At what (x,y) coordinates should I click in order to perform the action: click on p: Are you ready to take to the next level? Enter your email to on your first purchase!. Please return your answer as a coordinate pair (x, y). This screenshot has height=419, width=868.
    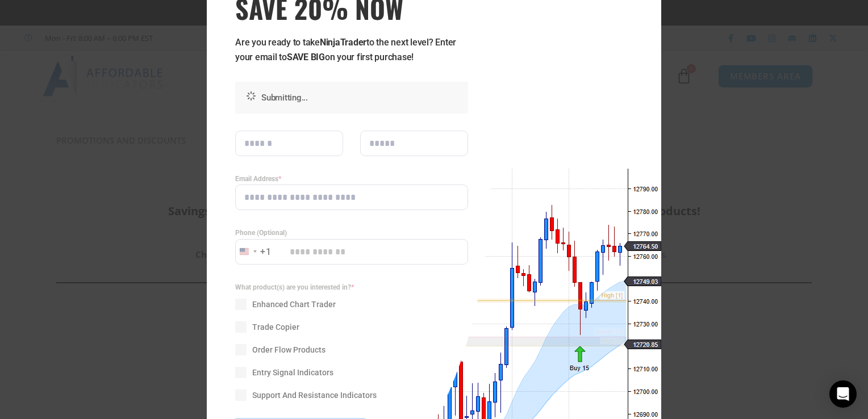
    Looking at the image, I should click on (352, 50).